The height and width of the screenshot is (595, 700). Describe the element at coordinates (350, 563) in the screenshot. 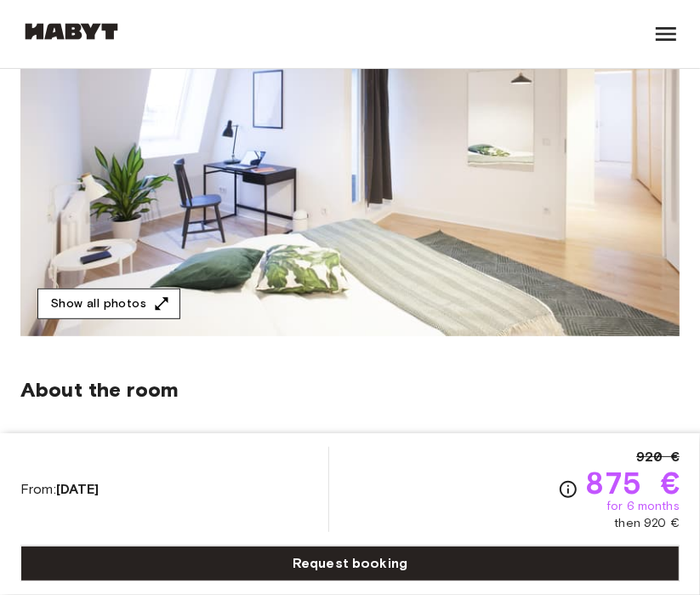

I see `a: Request booking` at that location.